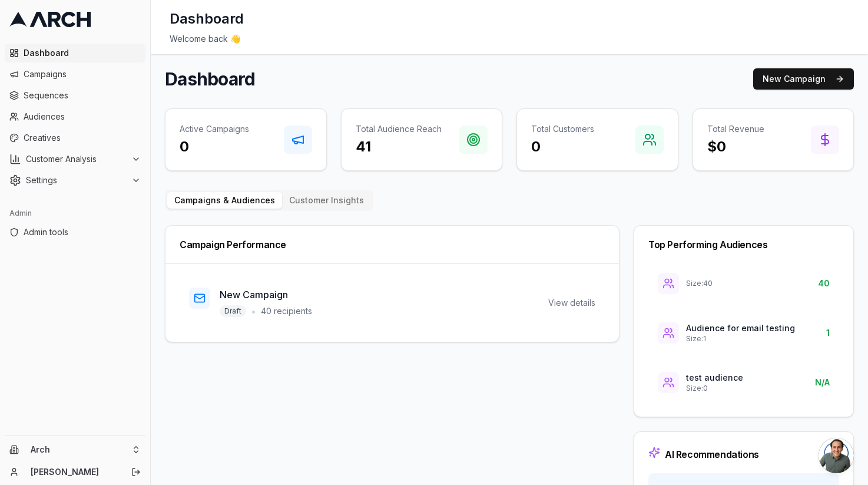 The image size is (868, 485). I want to click on span: Admin tools, so click(82, 232).